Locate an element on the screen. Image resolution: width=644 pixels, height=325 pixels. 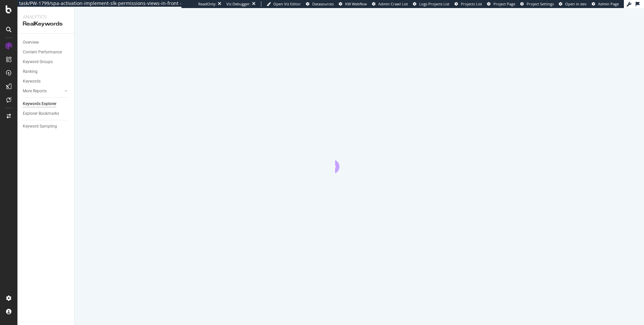
div: Overview is located at coordinates (31, 43).